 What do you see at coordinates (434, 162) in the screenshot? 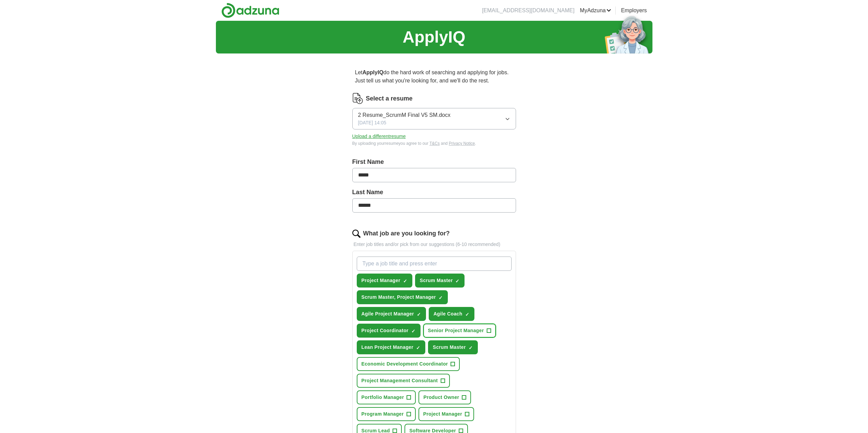
I see `label: First Name` at bounding box center [434, 162].